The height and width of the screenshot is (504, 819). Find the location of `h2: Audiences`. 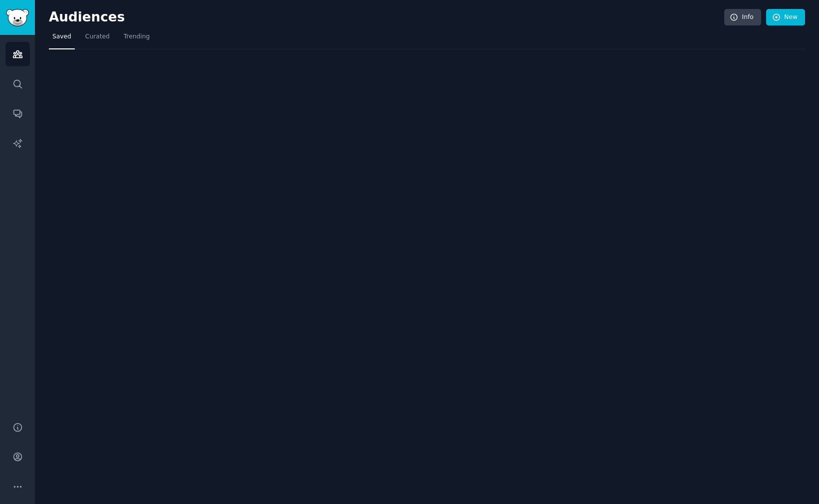

h2: Audiences is located at coordinates (386, 17).